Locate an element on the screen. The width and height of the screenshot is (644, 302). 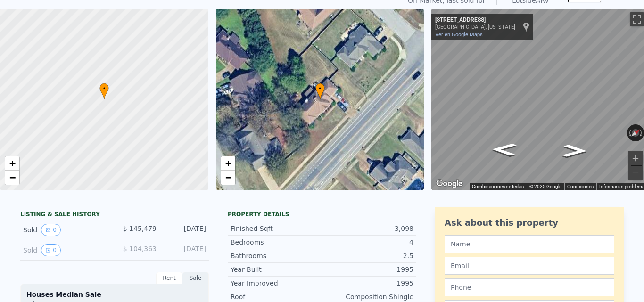
a: Abrir esta área en Google Maps (se abre en una ventana nueva) is located at coordinates (449, 184).